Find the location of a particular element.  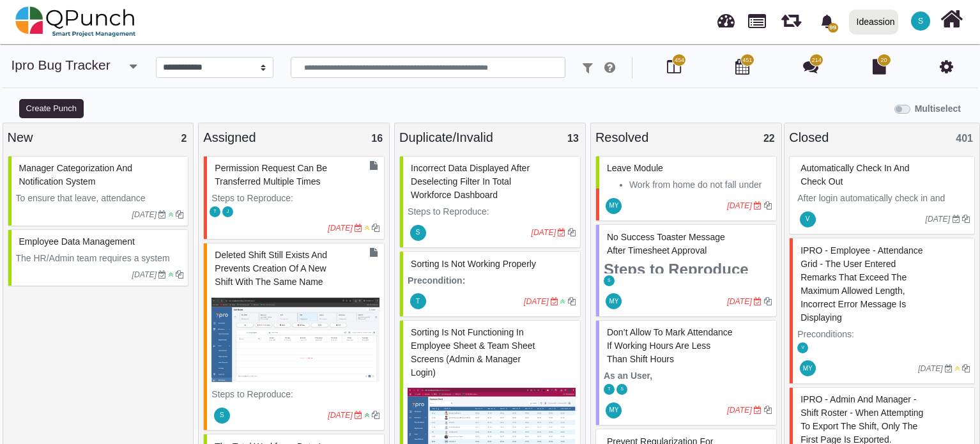

span: 401 is located at coordinates (964, 138).